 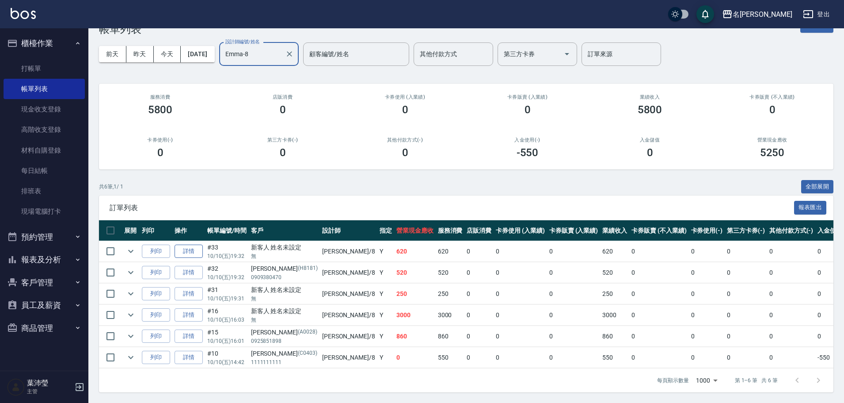 I want to click on h2: 入金儲值, so click(x=650, y=140).